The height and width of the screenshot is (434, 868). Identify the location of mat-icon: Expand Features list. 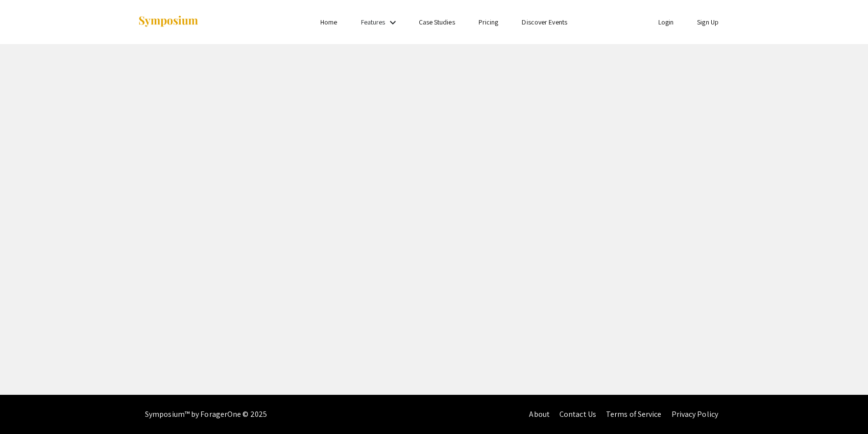
(393, 22).